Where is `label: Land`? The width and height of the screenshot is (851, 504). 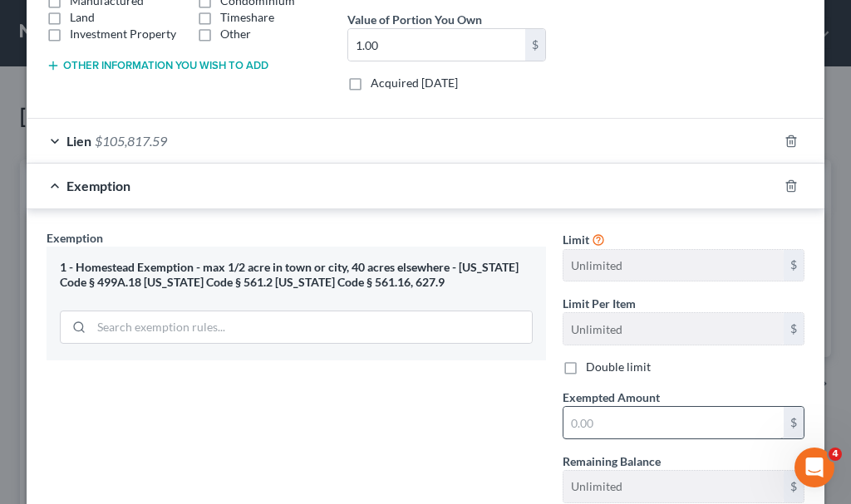 label: Land is located at coordinates (82, 17).